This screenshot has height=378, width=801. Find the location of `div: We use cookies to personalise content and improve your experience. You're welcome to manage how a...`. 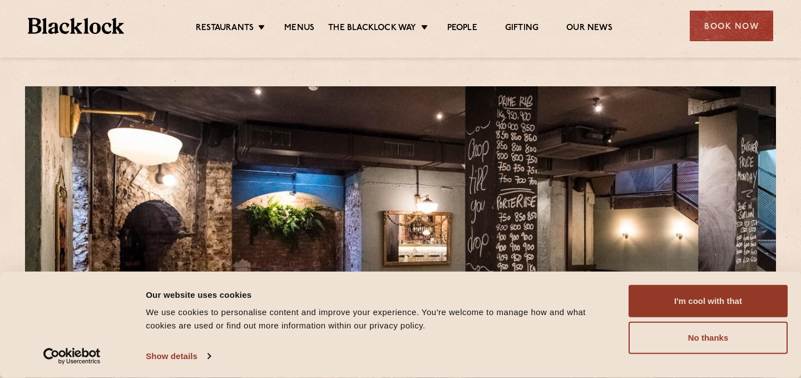

div: We use cookies to personalise content and improve your experience. You're welcome to manage how a... is located at coordinates (380, 319).